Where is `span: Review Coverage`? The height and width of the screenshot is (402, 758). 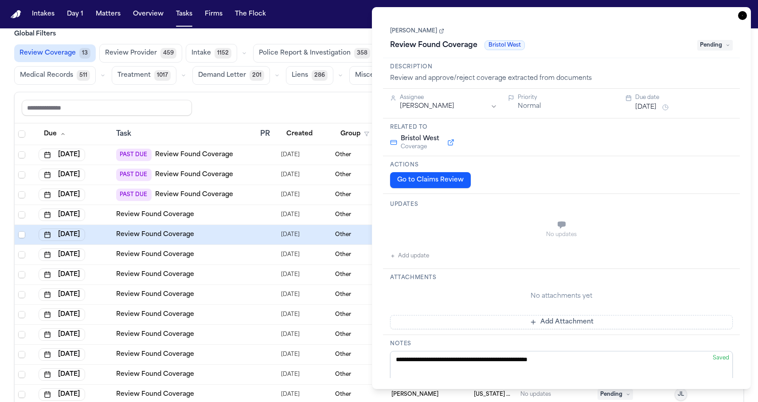
span: Review Coverage is located at coordinates (47, 53).